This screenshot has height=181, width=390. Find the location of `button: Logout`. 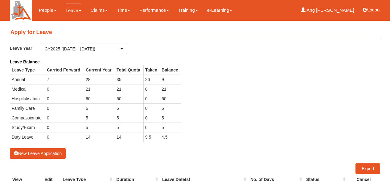

button: Logout is located at coordinates (372, 10).